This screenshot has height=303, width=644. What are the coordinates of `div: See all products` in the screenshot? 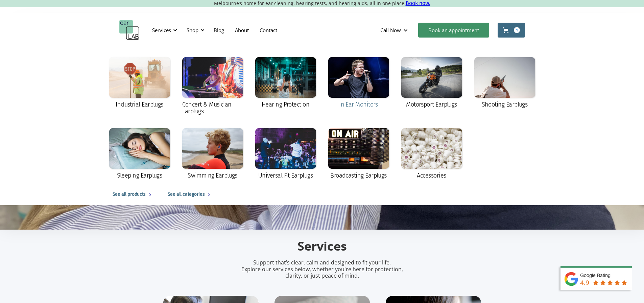 It's located at (129, 194).